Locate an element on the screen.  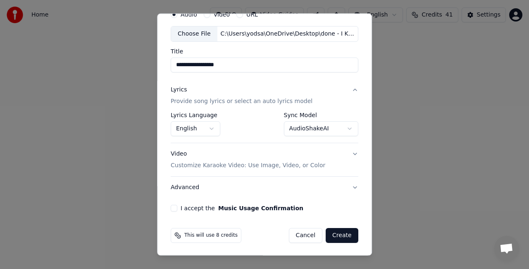
button: I accept the is located at coordinates (261, 208).